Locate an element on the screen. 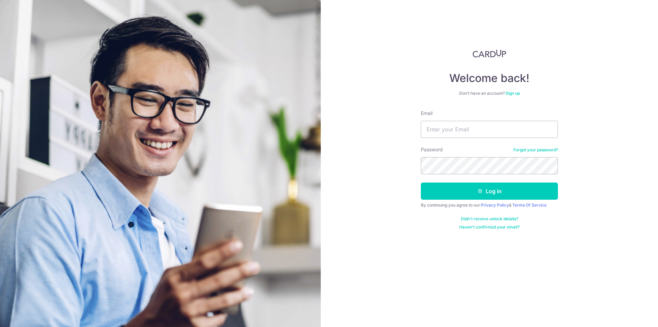 This screenshot has width=658, height=327. div: Don’t have an account? is located at coordinates (489, 93).